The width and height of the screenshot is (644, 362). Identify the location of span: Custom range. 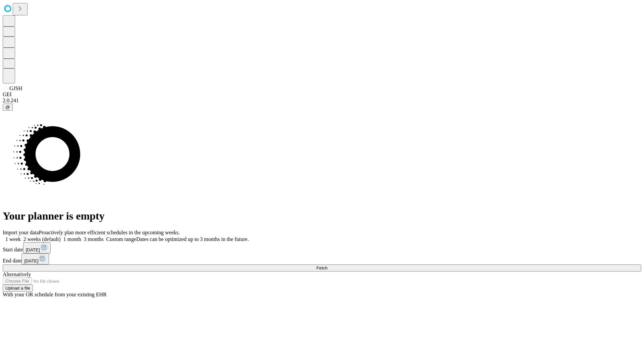
(121, 239).